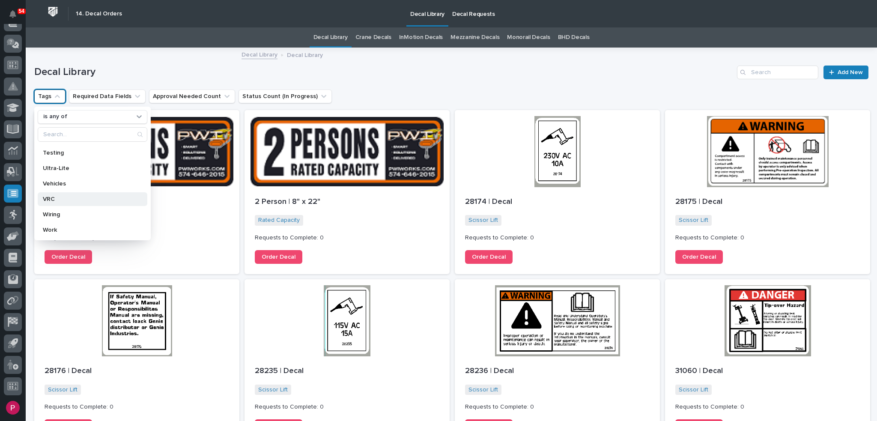  I want to click on button: Notifications, so click(13, 14).